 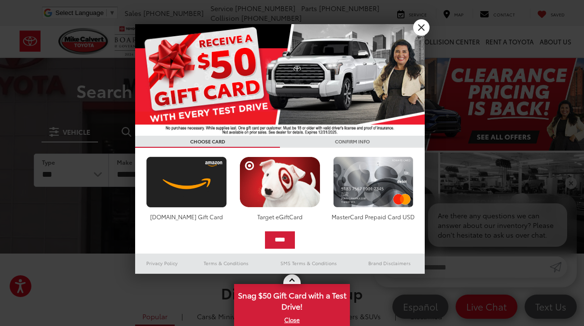 What do you see at coordinates (292, 299) in the screenshot?
I see `span: Snag $50 Gift Card with a Test Drive!` at bounding box center [292, 299].